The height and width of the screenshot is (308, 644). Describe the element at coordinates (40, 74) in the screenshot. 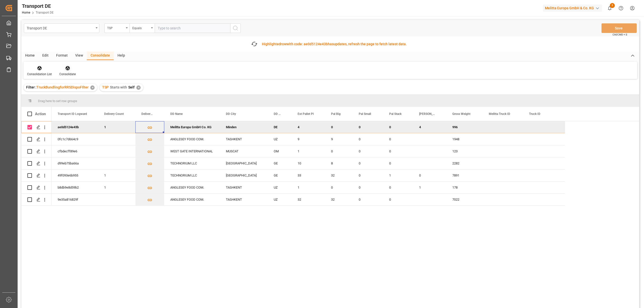

I see `div: Consolidation List` at that location.